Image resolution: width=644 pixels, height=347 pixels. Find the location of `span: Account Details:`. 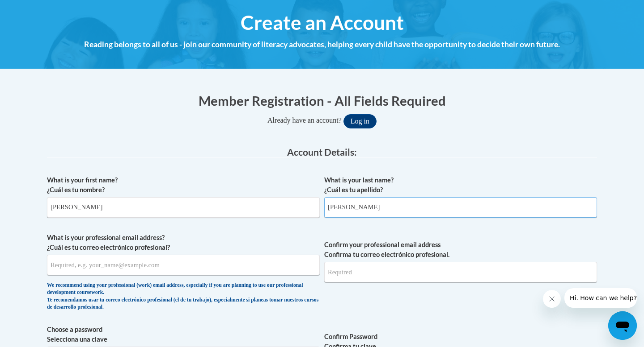

span: Account Details: is located at coordinates (322, 152).